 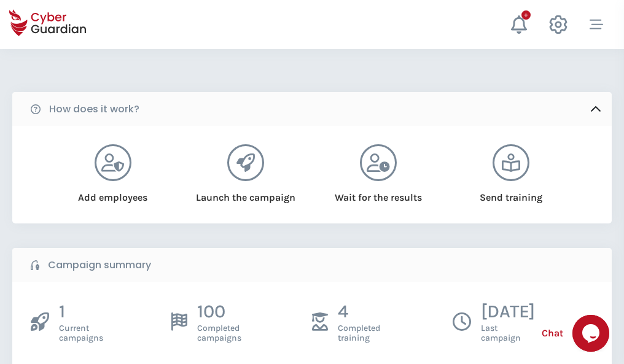 I want to click on div: Add employees, so click(x=112, y=193).